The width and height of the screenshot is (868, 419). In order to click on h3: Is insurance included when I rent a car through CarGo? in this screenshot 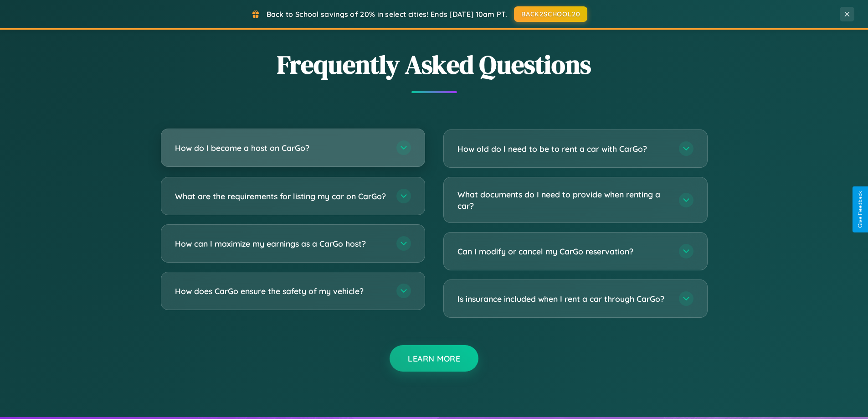, I will do `click(564, 298)`.